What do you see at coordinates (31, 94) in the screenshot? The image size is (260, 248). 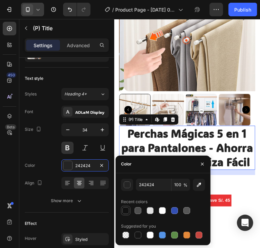 I see `div: Styles` at bounding box center [31, 94].